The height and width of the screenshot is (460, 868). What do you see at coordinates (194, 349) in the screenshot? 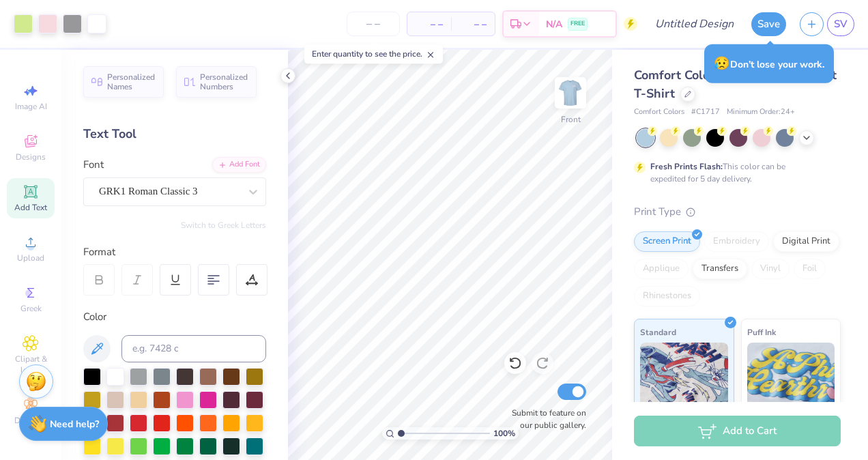
I see `input: e.g. 7428 c` at bounding box center [194, 349].